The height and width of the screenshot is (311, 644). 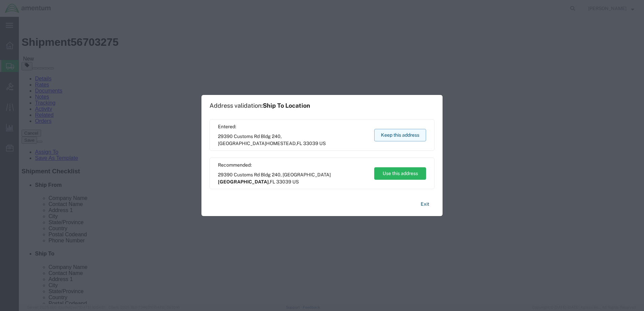 I want to click on span: Entered:, so click(x=293, y=127).